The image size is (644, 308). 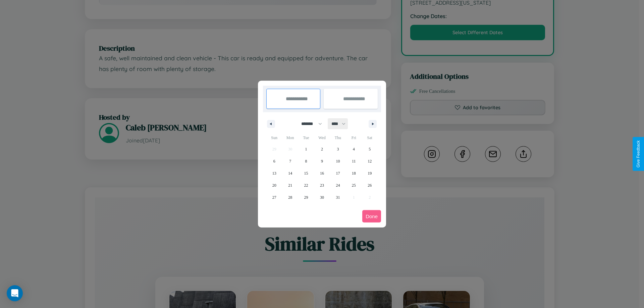 I want to click on span: Tue, so click(x=306, y=138).